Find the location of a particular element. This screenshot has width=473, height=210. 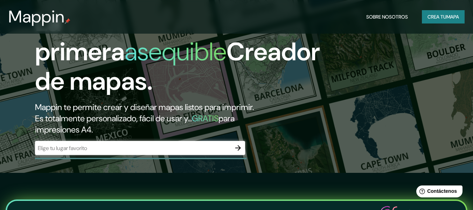

font: Mappin is located at coordinates (36, 16).